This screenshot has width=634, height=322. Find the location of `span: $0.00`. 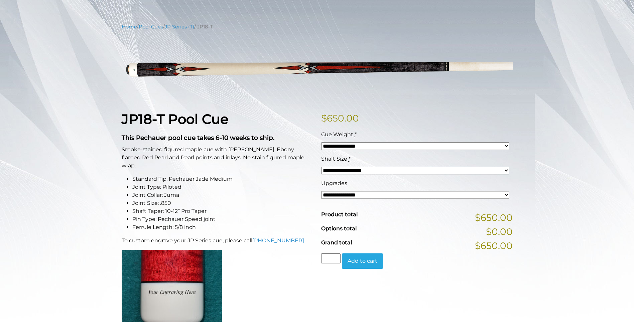

span: $0.00 is located at coordinates (499, 231).